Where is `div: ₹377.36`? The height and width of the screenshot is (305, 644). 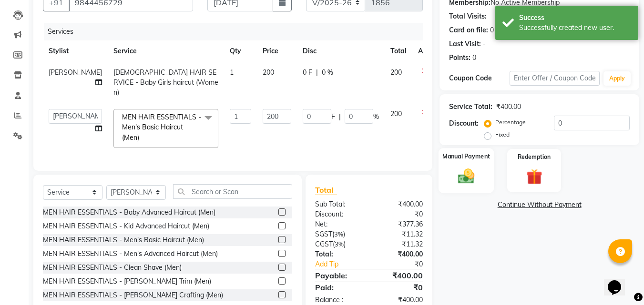
div: ₹377.36 is located at coordinates (399, 224).